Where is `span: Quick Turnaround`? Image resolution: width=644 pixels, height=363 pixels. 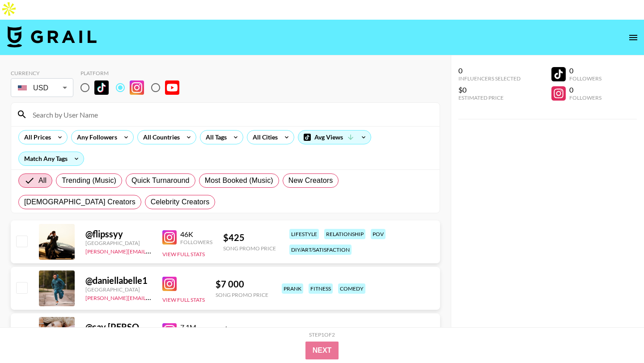
span: Quick Turnaround is located at coordinates (161, 181).